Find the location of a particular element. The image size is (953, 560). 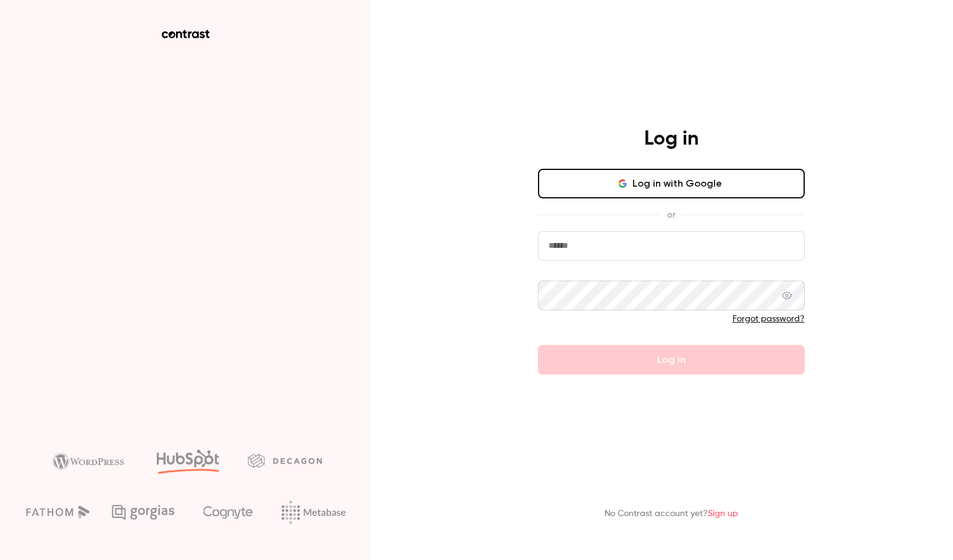

h4: Log in is located at coordinates (672, 139).